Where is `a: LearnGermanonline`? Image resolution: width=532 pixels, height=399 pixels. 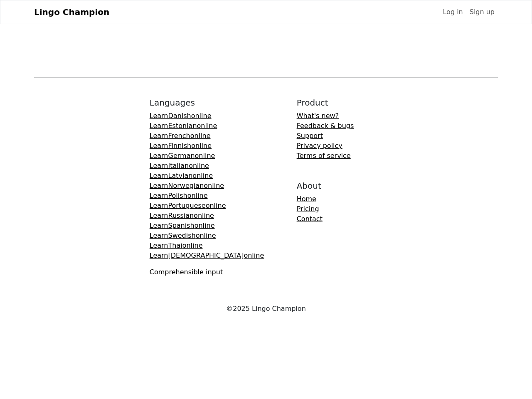 a: LearnGermanonline is located at coordinates (183, 156).